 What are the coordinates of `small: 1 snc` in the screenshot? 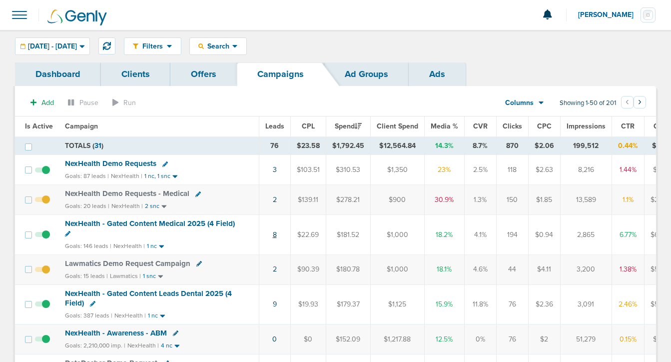 It's located at (149, 276).